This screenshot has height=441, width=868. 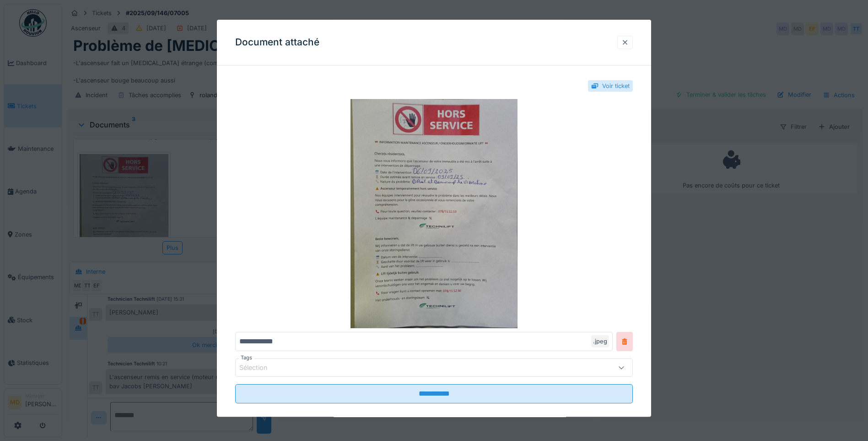 I want to click on img: 8adc361f-0f1d-4dc1-9566-3f1e56e44183-pro-jluMGl9Q.jpeg, so click(x=434, y=214).